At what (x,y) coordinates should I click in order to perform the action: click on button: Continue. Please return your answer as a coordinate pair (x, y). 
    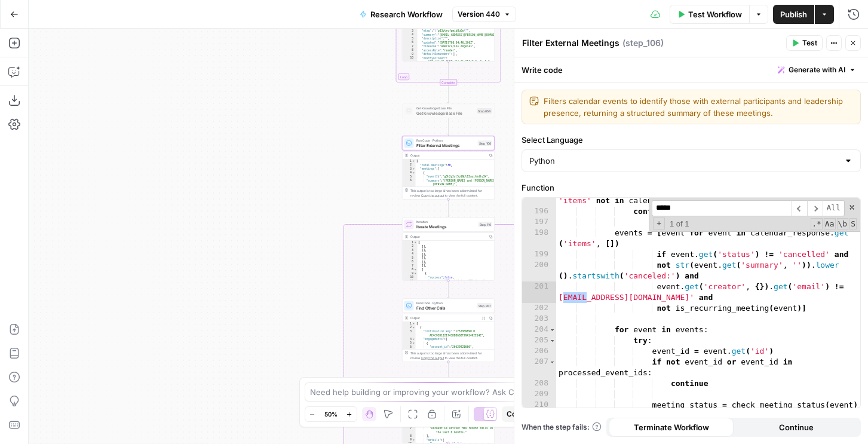
    Looking at the image, I should click on (796, 427).